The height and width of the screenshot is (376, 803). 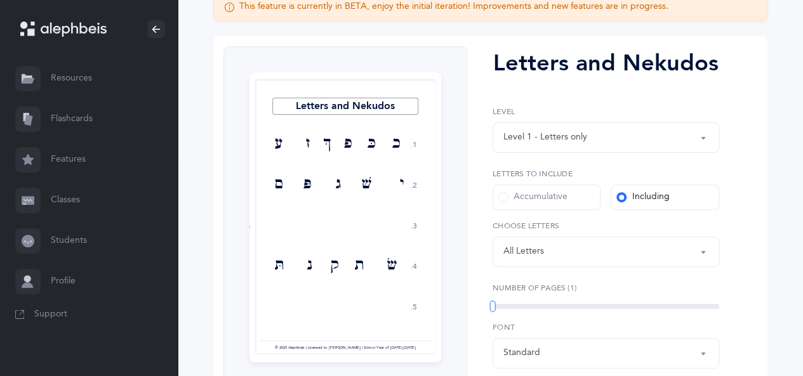 What do you see at coordinates (605, 288) in the screenshot?
I see `label: Number of Pages (1)` at bounding box center [605, 288].